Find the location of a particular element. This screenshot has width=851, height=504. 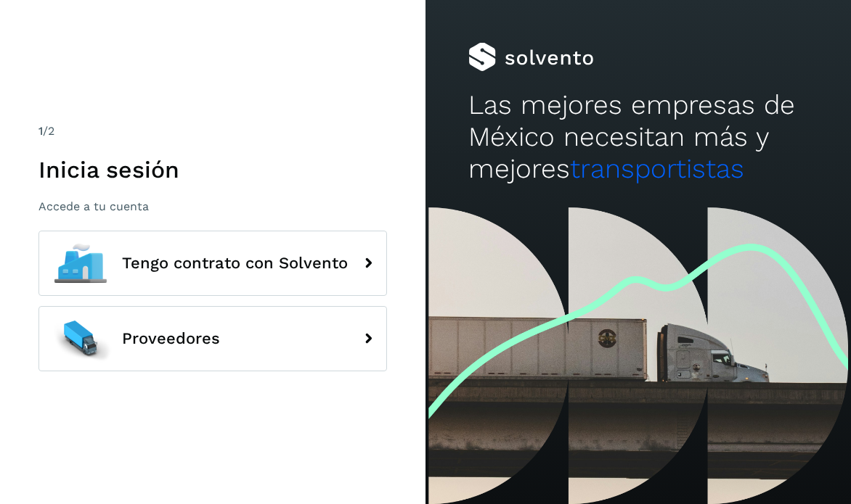

span: transportistas is located at coordinates (657, 168).